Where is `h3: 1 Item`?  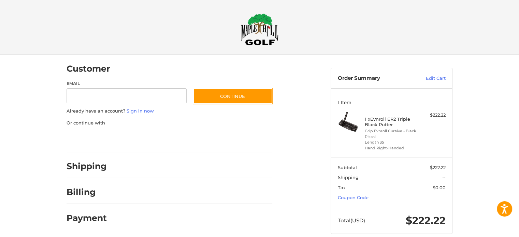
h3: 1 Item is located at coordinates (392, 102).